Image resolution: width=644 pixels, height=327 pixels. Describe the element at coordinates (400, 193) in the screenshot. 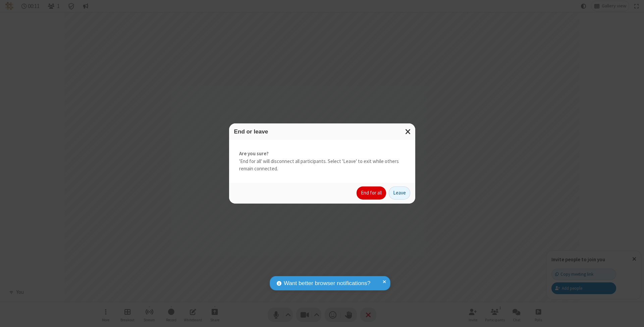

I see `button: Leave` at that location.